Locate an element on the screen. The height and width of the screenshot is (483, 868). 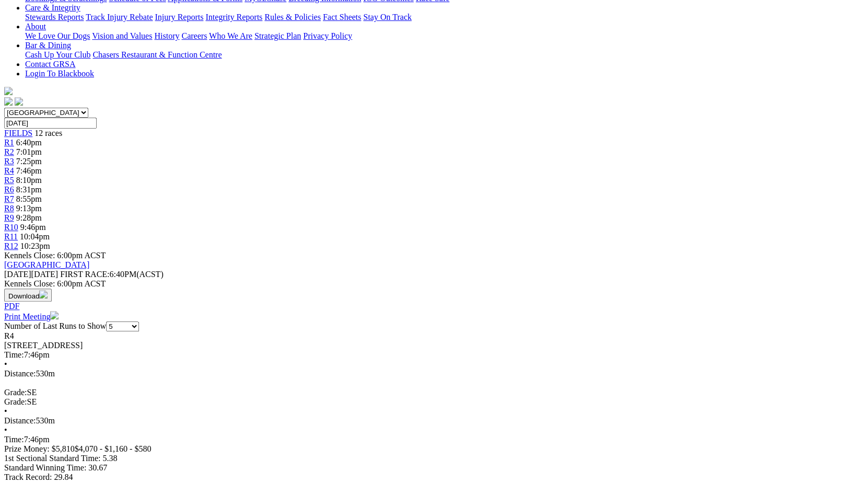
span: 5.38 is located at coordinates (110, 458).